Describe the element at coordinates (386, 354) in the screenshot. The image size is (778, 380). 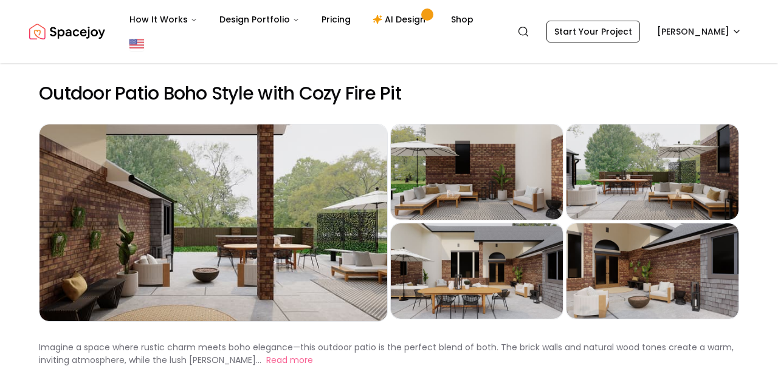
I see `p: Imagine a space where rustic charm meets boho elegance—this outdoor patio is the perfect blend of...` at that location.